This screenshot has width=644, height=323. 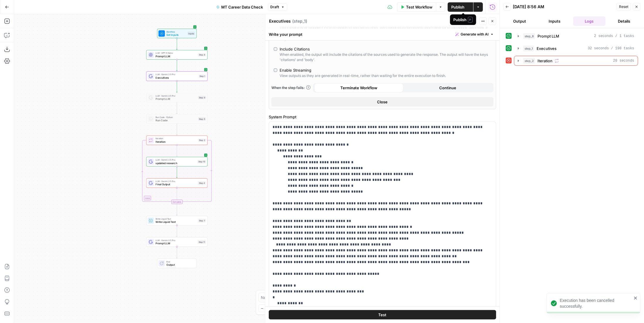 I want to click on div: Step 5, so click(x=202, y=118).